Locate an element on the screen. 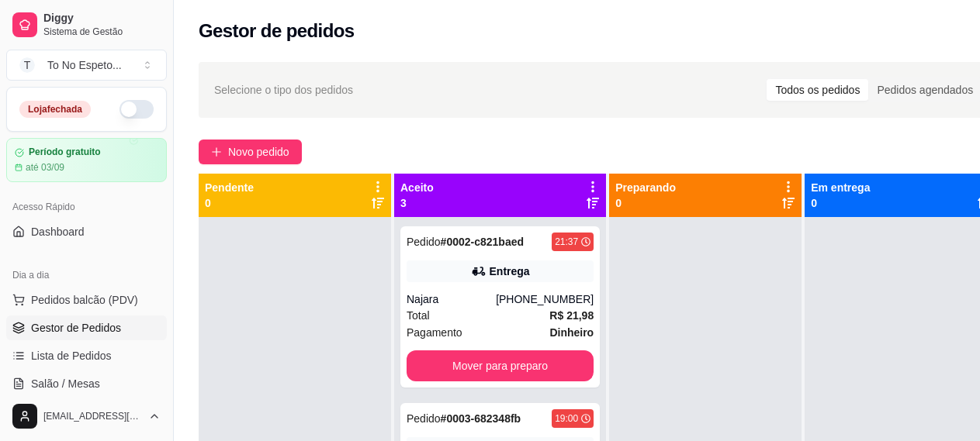 Image resolution: width=980 pixels, height=441 pixels. span: Dashboard is located at coordinates (57, 231).